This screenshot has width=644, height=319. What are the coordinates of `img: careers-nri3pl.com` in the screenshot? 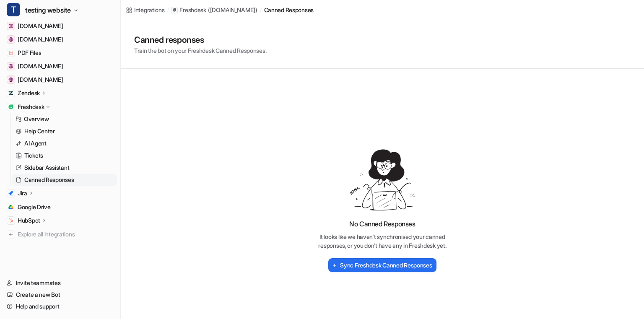 It's located at (11, 80).